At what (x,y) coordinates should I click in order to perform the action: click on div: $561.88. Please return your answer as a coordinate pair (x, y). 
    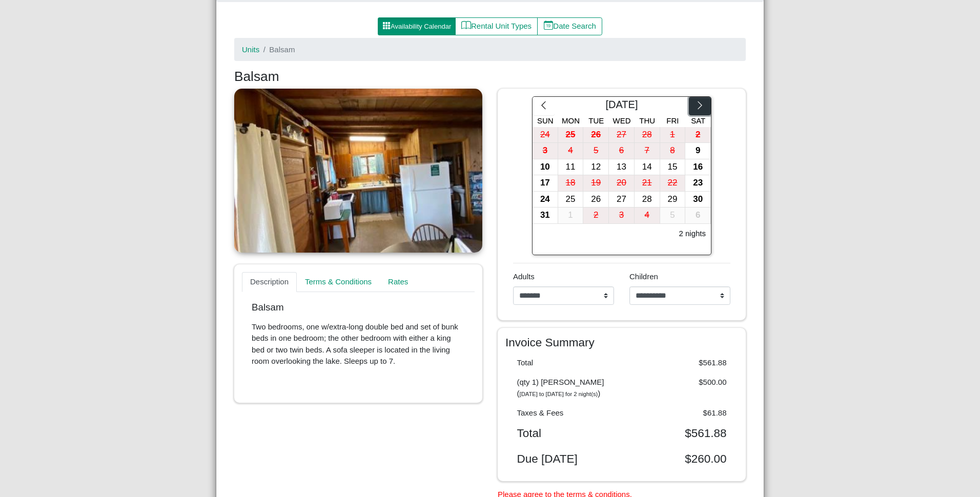
    Looking at the image, I should click on (678, 433).